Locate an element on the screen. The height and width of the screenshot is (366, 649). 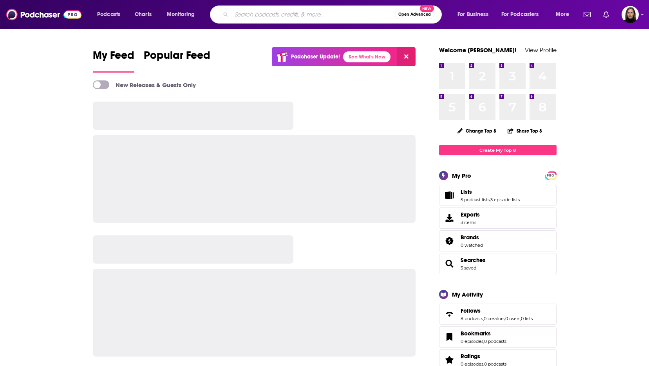
a: Create My Top 8 is located at coordinates (498, 150).